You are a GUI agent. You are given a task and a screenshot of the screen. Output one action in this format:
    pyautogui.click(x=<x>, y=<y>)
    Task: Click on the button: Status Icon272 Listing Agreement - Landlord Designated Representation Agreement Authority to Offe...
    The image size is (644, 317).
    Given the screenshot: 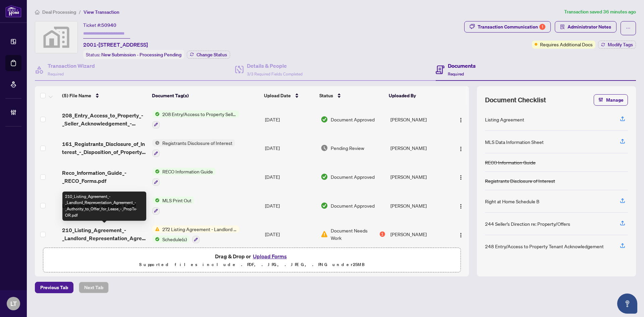 What is the action you would take?
    pyautogui.click(x=195, y=235)
    